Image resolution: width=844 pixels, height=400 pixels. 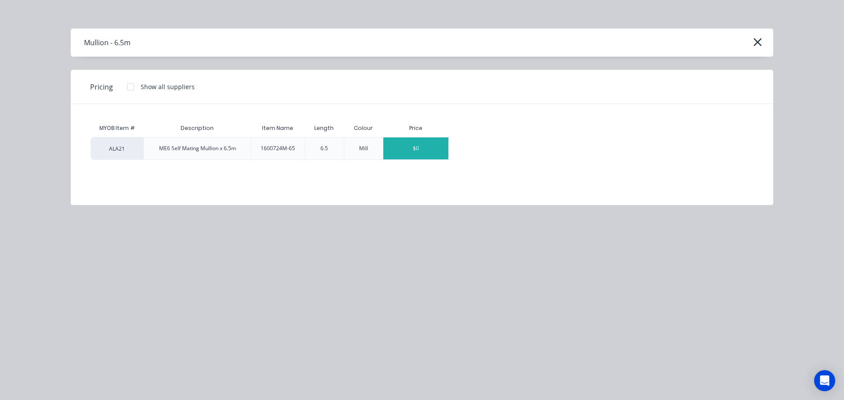 What do you see at coordinates (324, 149) in the screenshot?
I see `div: 6.5` at bounding box center [324, 149].